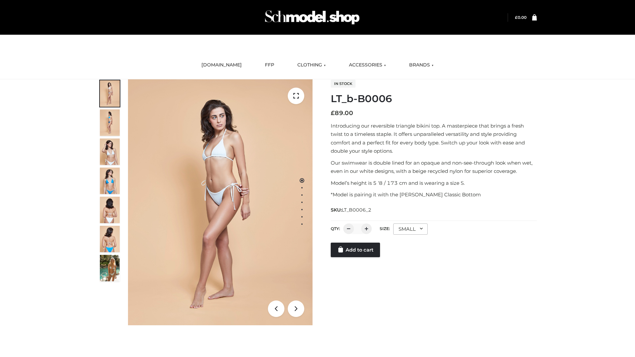  I want to click on img: ArielClassicBikiniTop_CloudNine_AzureSky_OW114ECO_2-scaled.jpg, so click(110, 123).